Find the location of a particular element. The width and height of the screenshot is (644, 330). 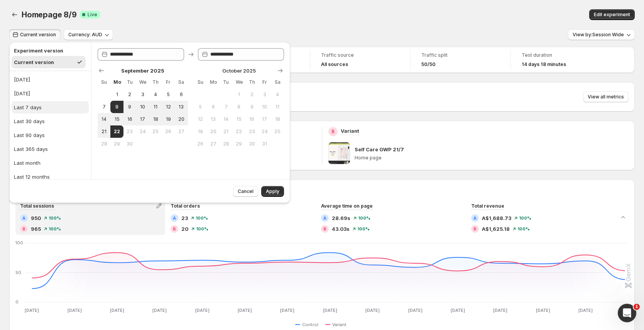

span: 5 is located at coordinates (168, 95).